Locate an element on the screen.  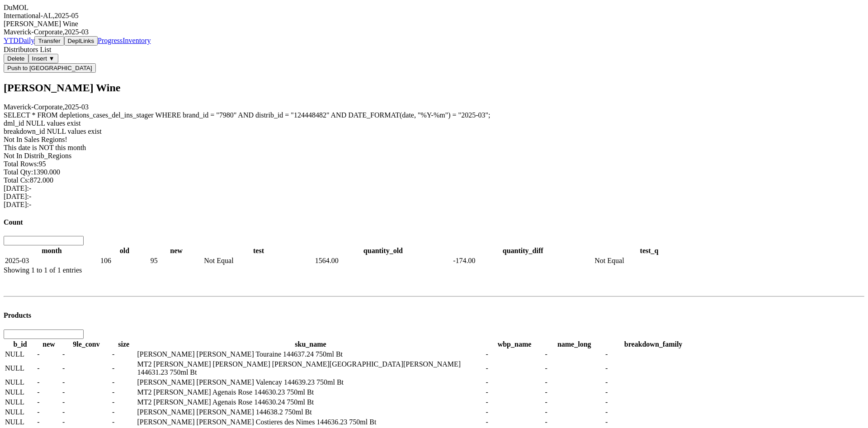
div: Maverick-Corporate , 2025 - 03 is located at coordinates (434, 107).